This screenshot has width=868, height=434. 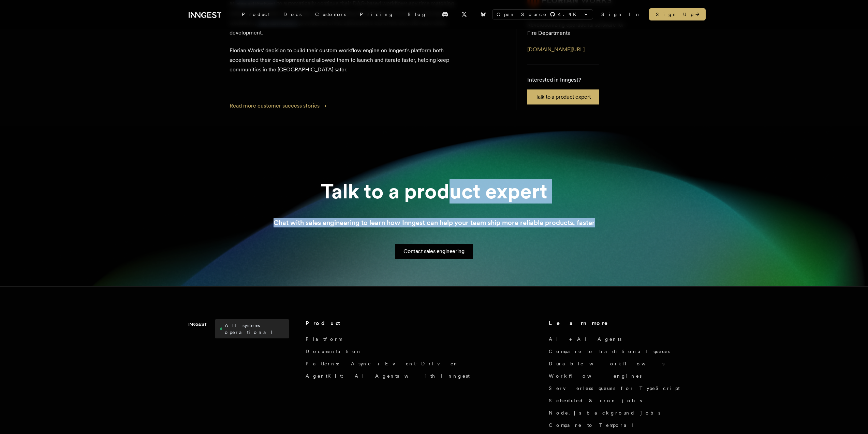 I want to click on a: AI + AI Agents, so click(x=585, y=339).